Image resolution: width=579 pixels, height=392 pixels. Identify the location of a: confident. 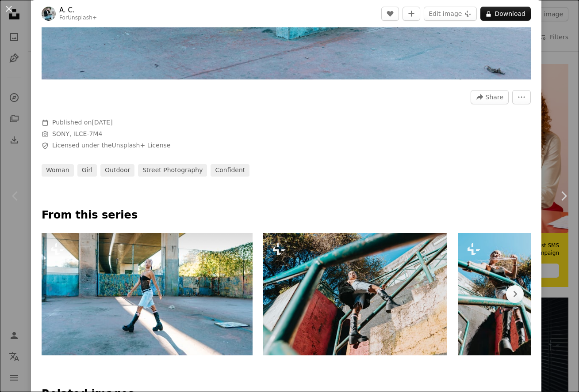
(230, 171).